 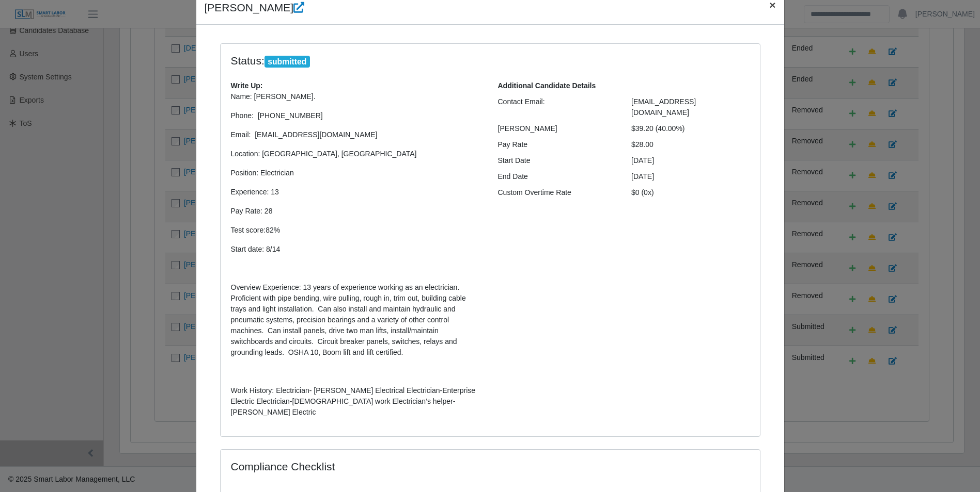 I want to click on p: Overview Experience: 13 years of experience working as an electrician. Proficient with pipe bendi..., so click(x=356, y=320).